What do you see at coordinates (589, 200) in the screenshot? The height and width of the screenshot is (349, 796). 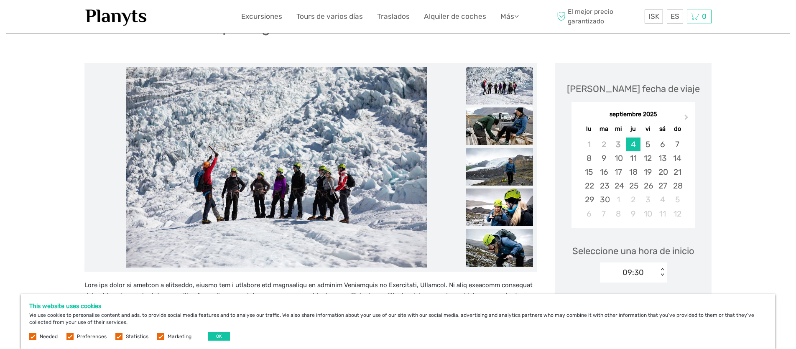 I see `div: Choose lunes, 29 de septiembre de 2025` at bounding box center [589, 200].